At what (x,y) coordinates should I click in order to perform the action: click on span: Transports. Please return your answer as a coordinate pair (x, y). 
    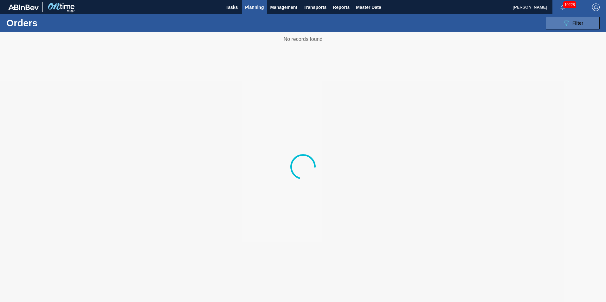
    Looking at the image, I should click on (315, 7).